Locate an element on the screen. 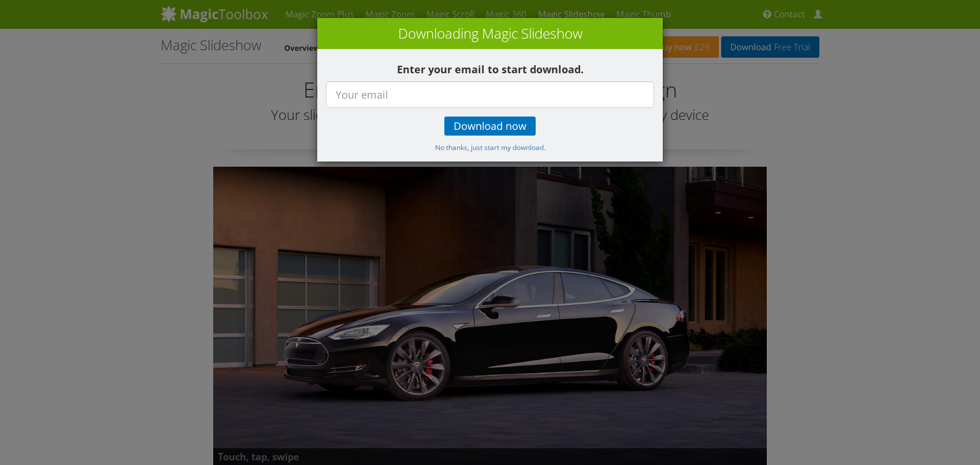  h3: Downloading Magic Slideshow is located at coordinates (490, 33).